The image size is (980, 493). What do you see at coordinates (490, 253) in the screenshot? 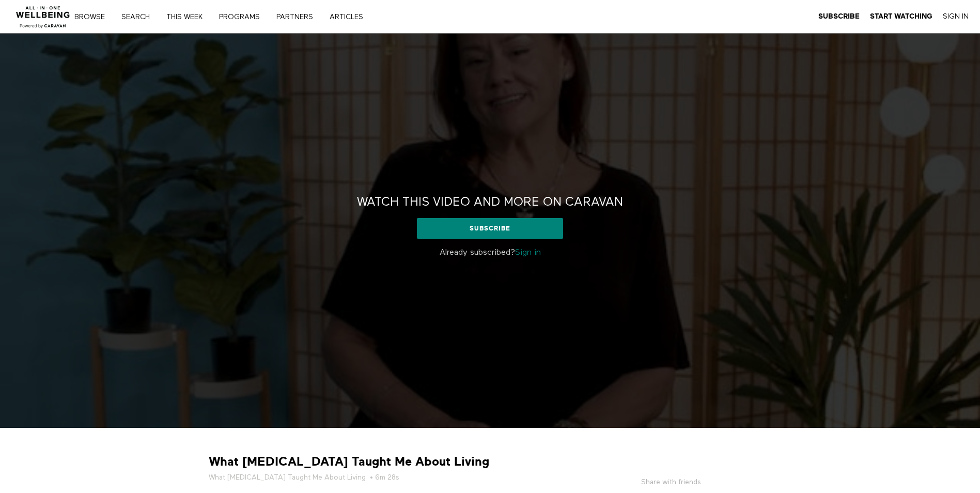
I see `p: Already subscribed?` at bounding box center [490, 253].